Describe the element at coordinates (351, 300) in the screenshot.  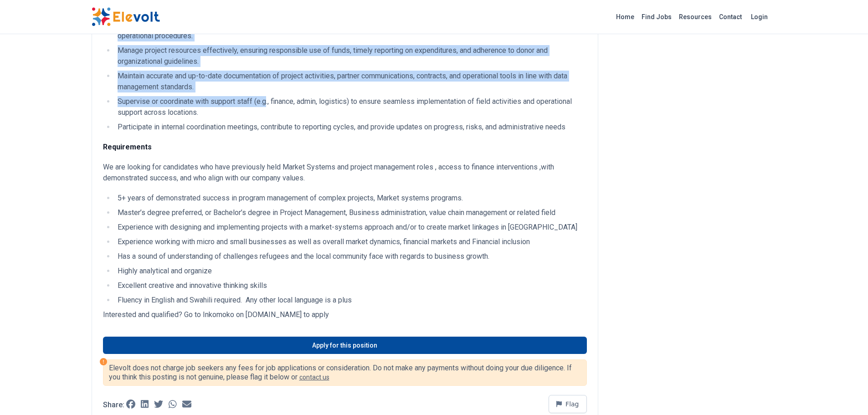
I see `li: Fluency in English and Swahili required. Any other local language is a plus` at that location.